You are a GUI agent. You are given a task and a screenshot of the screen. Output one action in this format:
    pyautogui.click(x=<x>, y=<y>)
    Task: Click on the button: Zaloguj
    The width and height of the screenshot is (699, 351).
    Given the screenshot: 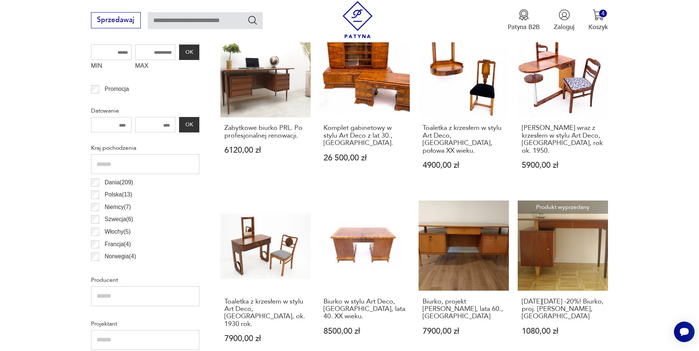 What is the action you would take?
    pyautogui.click(x=564, y=20)
    